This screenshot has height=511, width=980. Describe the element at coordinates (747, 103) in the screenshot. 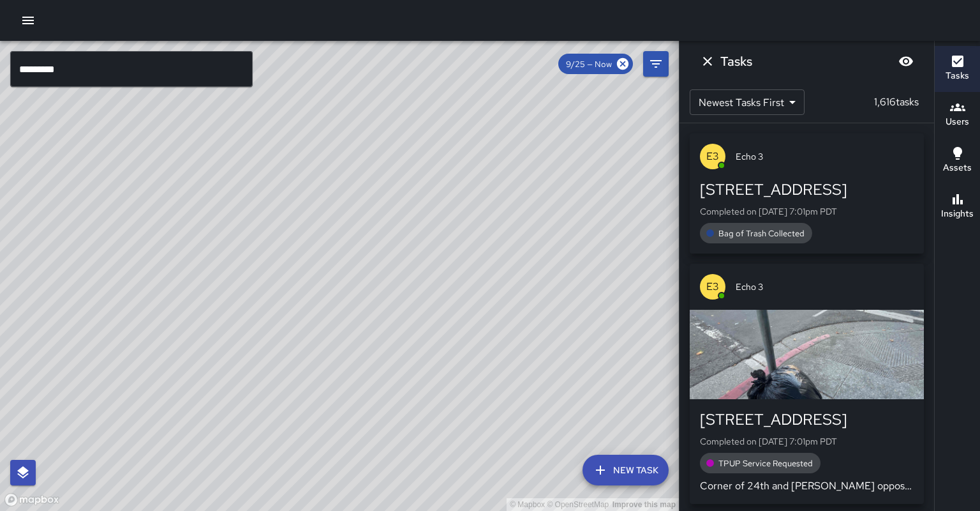

I see `div: Newest Tasks First` at that location.